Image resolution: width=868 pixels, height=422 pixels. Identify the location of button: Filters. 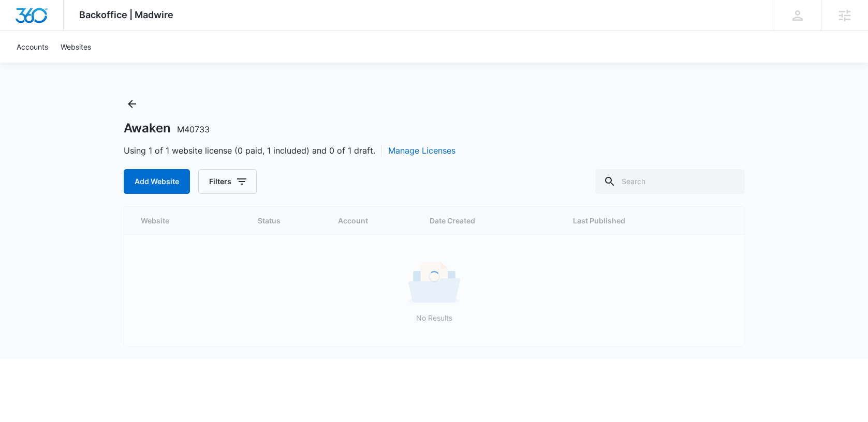
(227, 181).